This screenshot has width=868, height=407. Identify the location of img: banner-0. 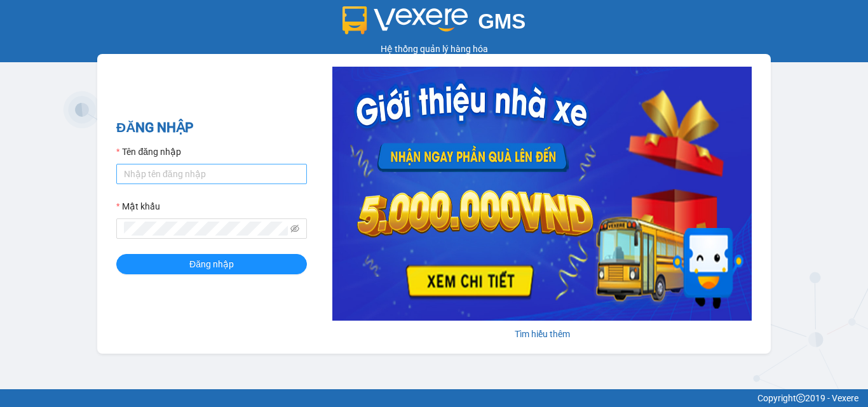
(542, 193).